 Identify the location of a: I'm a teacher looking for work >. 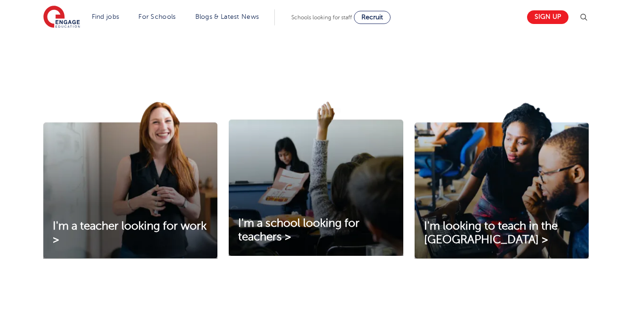
(130, 233).